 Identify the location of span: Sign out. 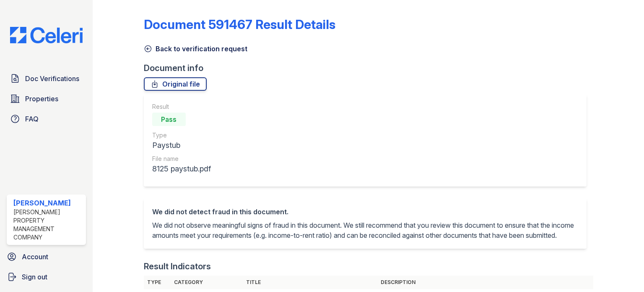
(34, 277).